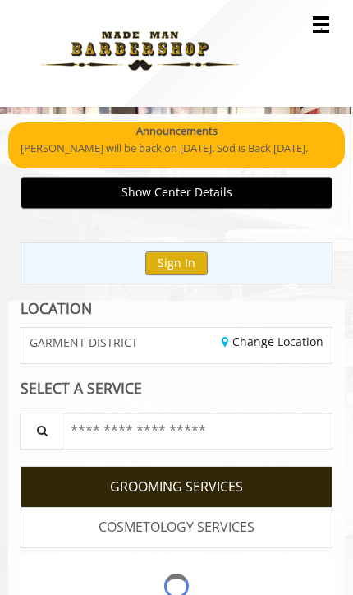 This screenshot has width=353, height=595. What do you see at coordinates (41, 430) in the screenshot?
I see `button: Service Search` at bounding box center [41, 430].